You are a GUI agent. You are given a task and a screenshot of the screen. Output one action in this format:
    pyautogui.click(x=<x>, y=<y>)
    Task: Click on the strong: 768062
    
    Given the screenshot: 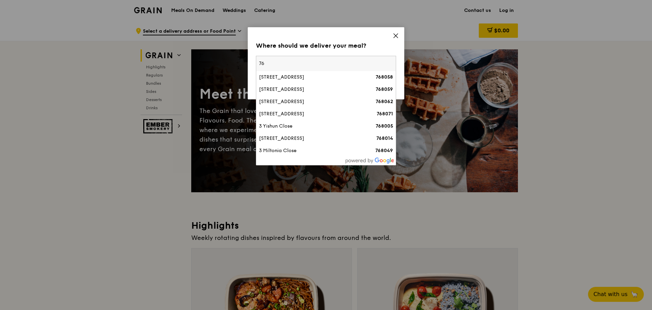 What is the action you would take?
    pyautogui.click(x=384, y=101)
    